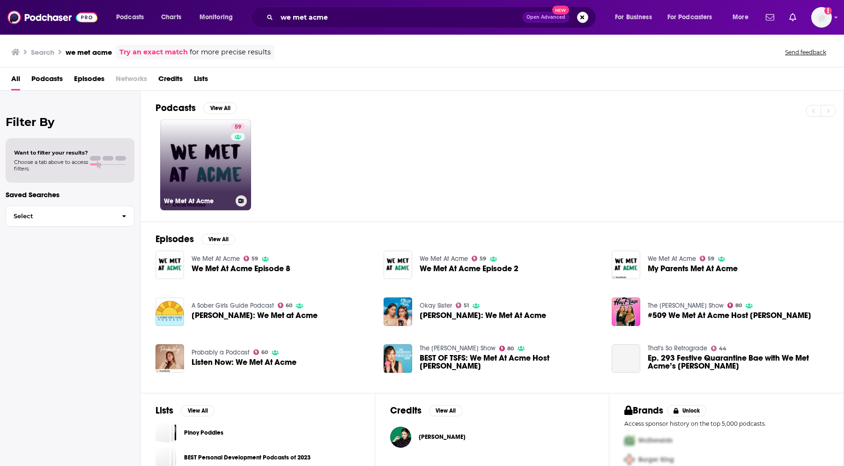 The width and height of the screenshot is (844, 466). What do you see at coordinates (201, 81) in the screenshot?
I see `a: Lists` at bounding box center [201, 81].